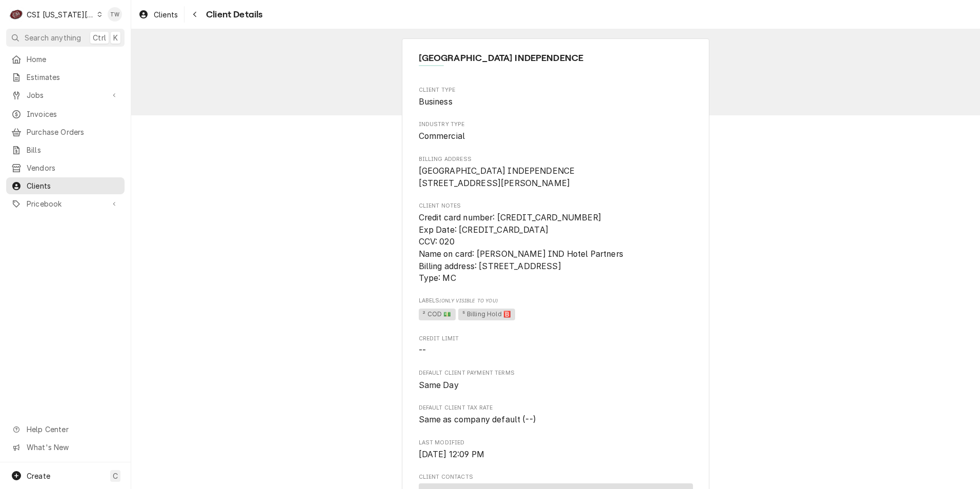  What do you see at coordinates (556, 172) in the screenshot?
I see `div: Billing Address` at bounding box center [556, 172].